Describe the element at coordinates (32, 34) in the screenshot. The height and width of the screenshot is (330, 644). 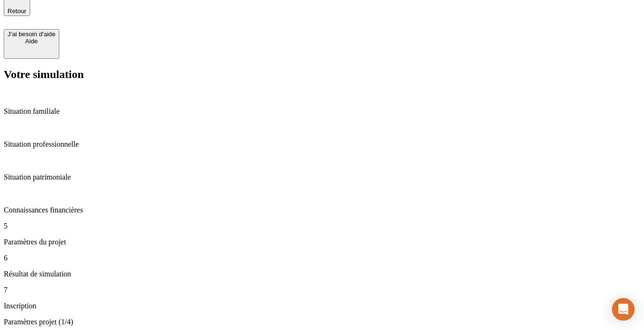
I see `div: J’ai besoin d'aide` at that location.